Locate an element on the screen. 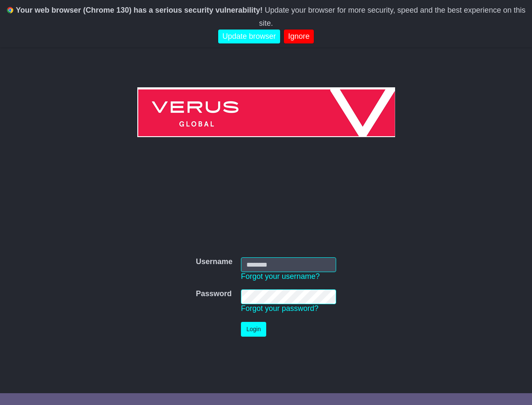  a: Forgot your username? is located at coordinates (280, 276).